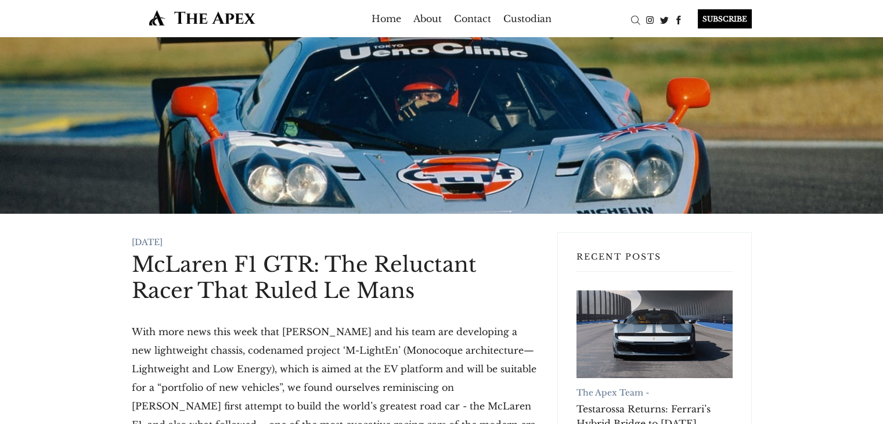 The height and width of the screenshot is (424, 883). I want to click on img: The Apex by Custodian, so click(202, 17).